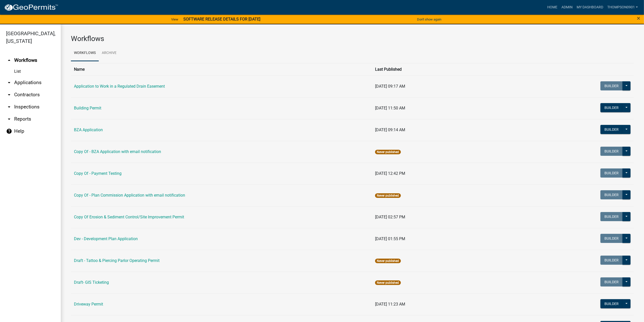 Image resolution: width=644 pixels, height=322 pixels. I want to click on a: Dev - Development Plan Application, so click(106, 238).